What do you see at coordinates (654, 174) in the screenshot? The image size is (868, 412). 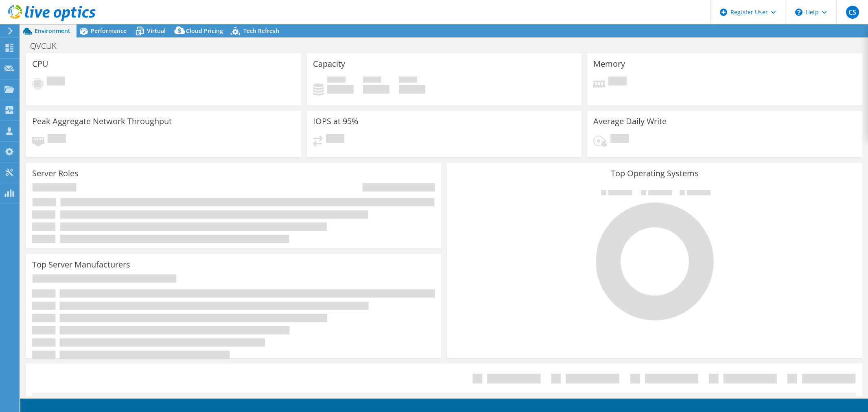 I see `h3: Top Operating Systems` at bounding box center [654, 174].